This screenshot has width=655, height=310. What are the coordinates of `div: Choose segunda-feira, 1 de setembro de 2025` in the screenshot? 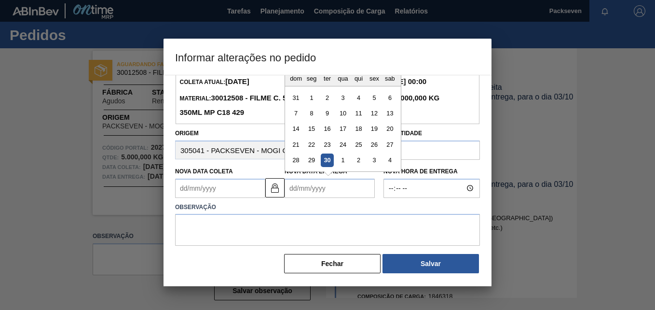 It's located at (312, 97).